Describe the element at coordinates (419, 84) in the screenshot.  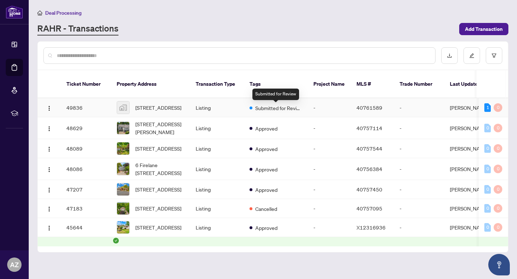
I see `th: Trade Number` at that location.